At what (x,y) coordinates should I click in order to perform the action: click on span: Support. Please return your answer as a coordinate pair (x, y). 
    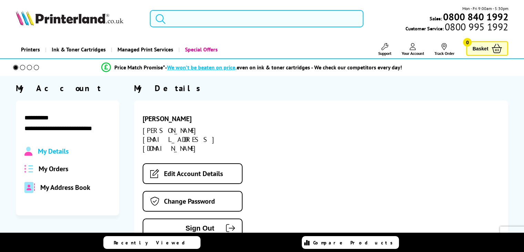
    Looking at the image, I should click on (385, 53).